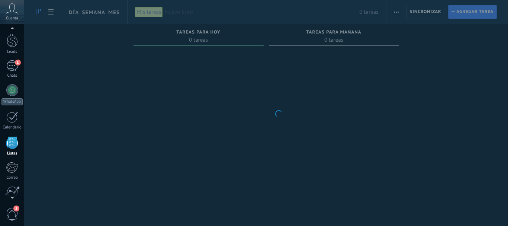  I want to click on span: 3, so click(16, 208).